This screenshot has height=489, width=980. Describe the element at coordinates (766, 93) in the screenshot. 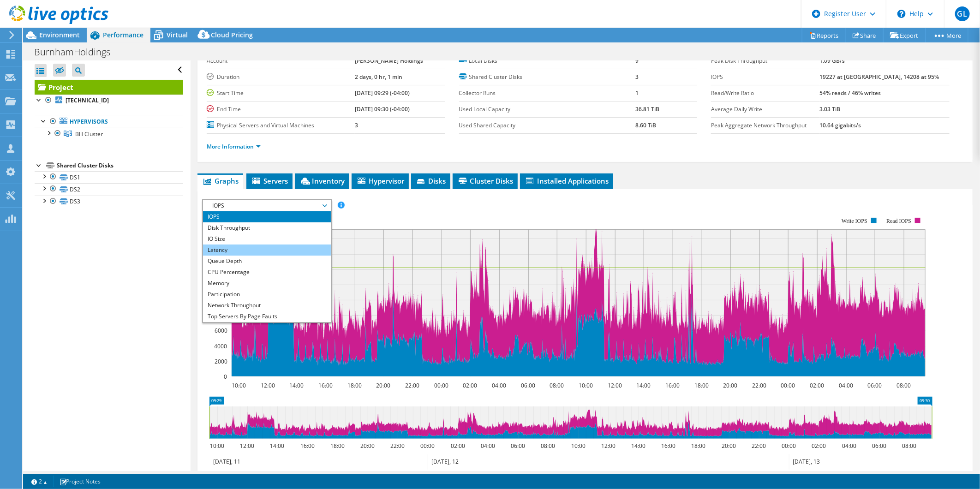

I see `label: Read/Write Ratio` at that location.